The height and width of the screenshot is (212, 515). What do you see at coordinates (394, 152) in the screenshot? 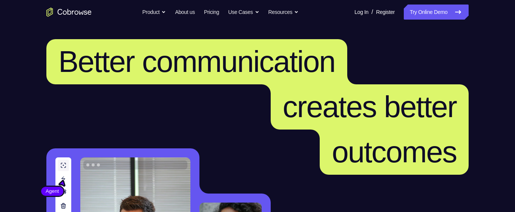
I see `span: outcomes` at bounding box center [394, 152].